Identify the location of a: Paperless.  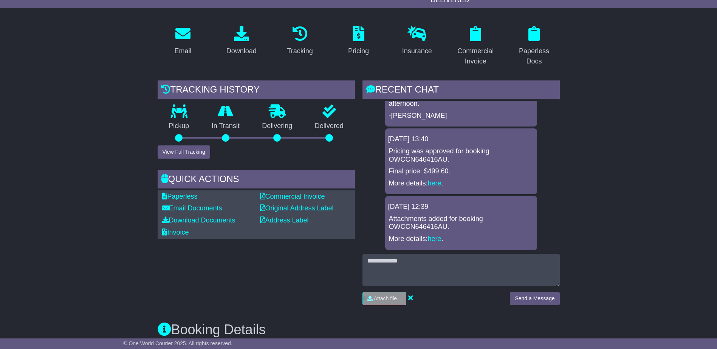
(180, 197).